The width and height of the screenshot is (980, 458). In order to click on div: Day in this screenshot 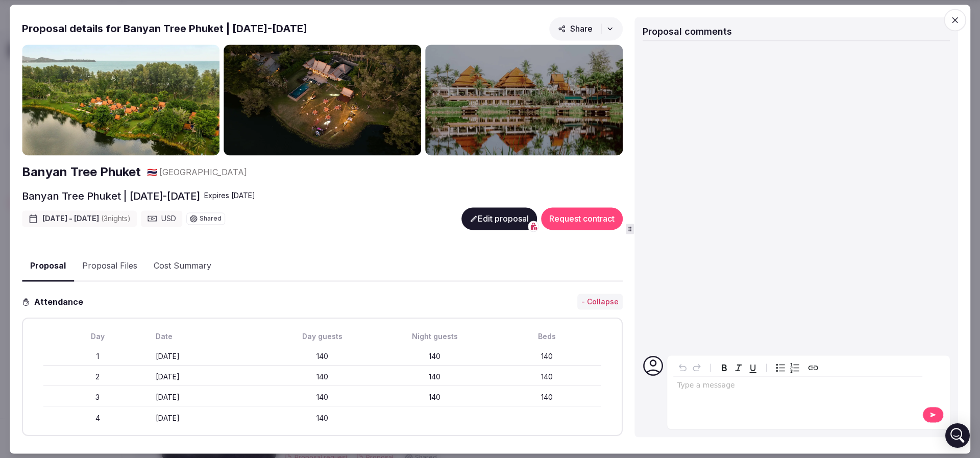, I will do `click(97, 337)`.